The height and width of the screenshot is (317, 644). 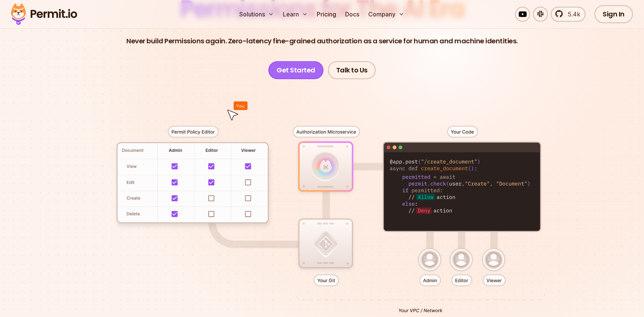 I want to click on button: Learn, so click(x=295, y=14).